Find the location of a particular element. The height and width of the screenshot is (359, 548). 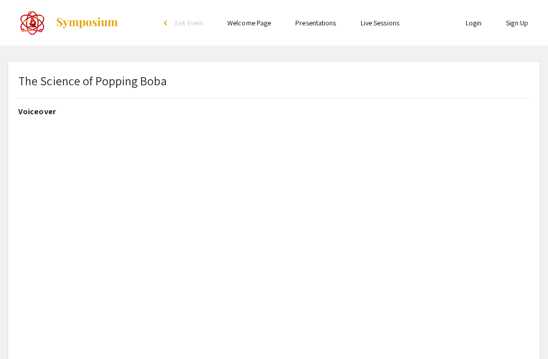

a: The 2022 CoorsTek Denver Metro Regional Science and Engineering Fair is located at coordinates (63, 23).